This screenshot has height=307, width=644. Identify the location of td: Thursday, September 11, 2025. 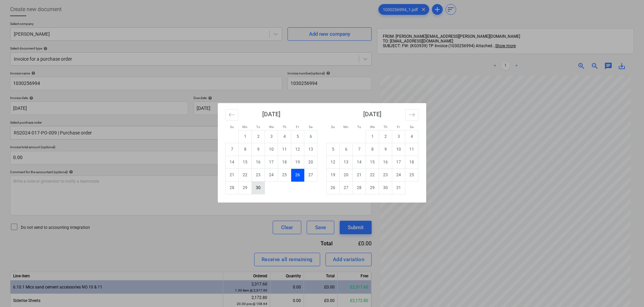
(284, 150).